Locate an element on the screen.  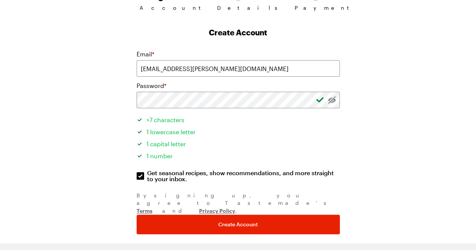
h1: Create Account is located at coordinates (238, 32).